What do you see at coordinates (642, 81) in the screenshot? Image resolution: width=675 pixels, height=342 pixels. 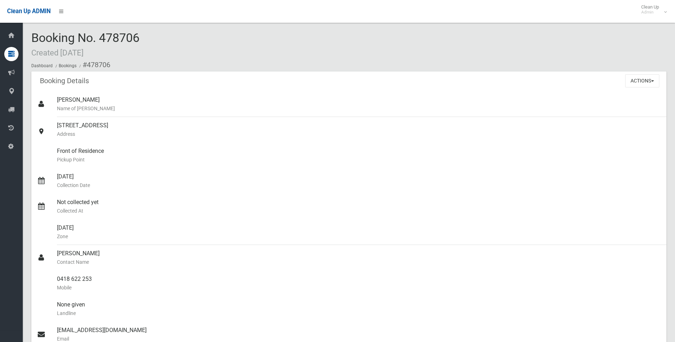 I see `button: Actions` at bounding box center [642, 81].